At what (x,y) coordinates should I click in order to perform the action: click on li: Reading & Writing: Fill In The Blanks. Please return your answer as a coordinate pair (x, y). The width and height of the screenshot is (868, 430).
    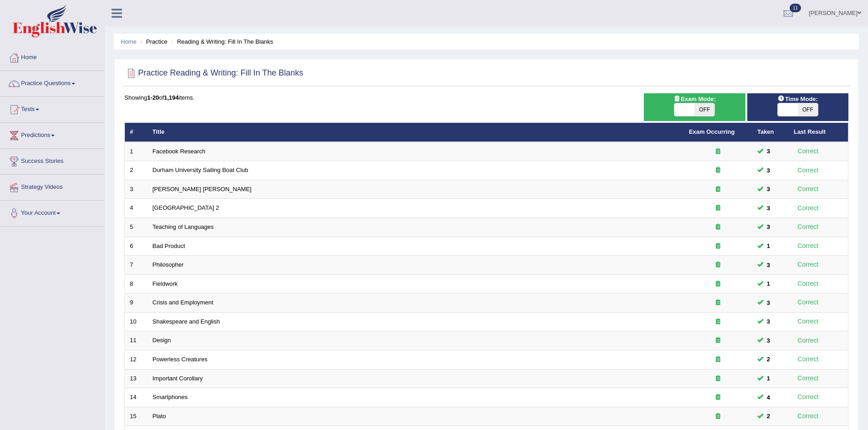
    Looking at the image, I should click on (221, 42).